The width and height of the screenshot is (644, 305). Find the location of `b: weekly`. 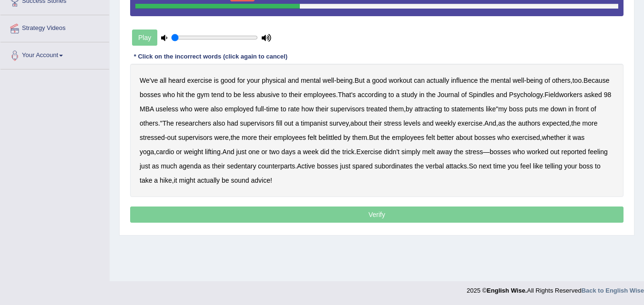

b: weekly is located at coordinates (445, 123).